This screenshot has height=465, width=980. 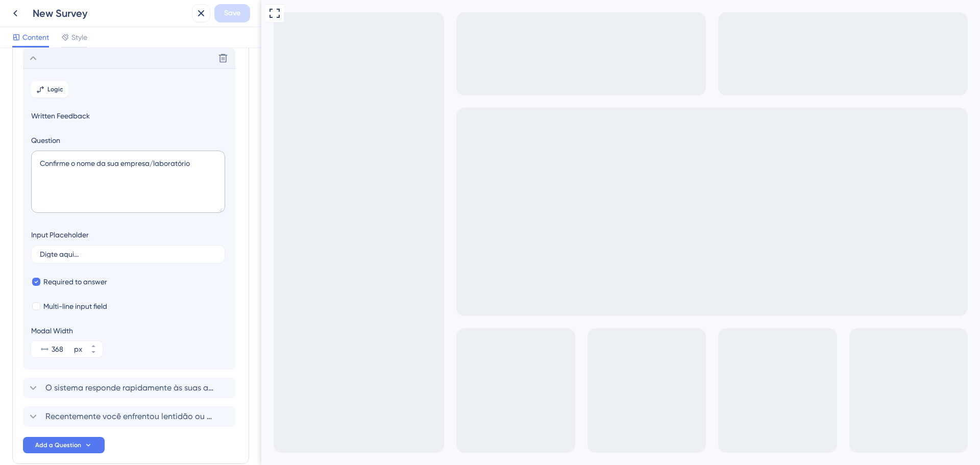 I want to click on span: Logic, so click(x=55, y=89).